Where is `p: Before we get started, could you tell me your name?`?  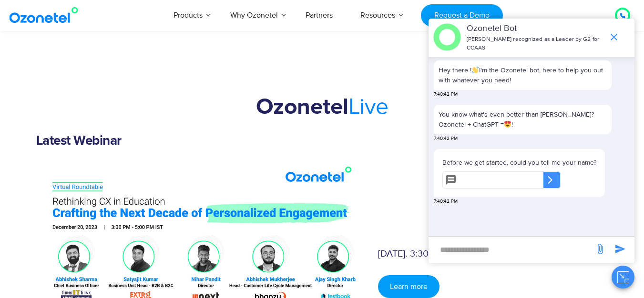 p: Before we get started, could you tell me your name? is located at coordinates (519, 162).